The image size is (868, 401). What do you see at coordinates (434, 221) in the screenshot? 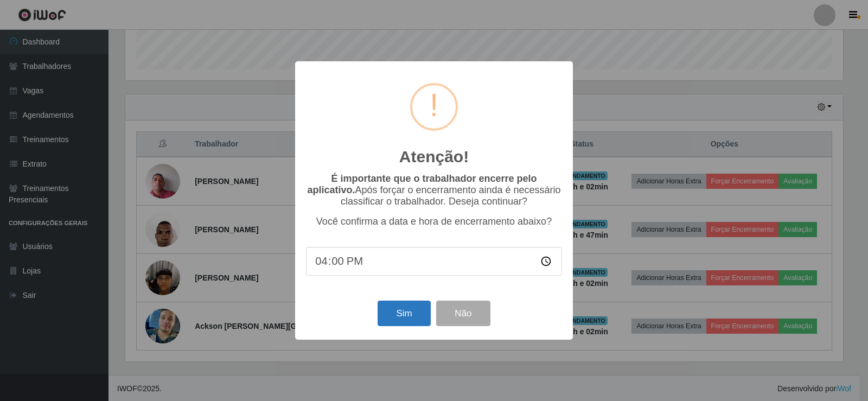
I see `p: Você confirma a data e hora de encerramento abaixo?` at bounding box center [434, 221].